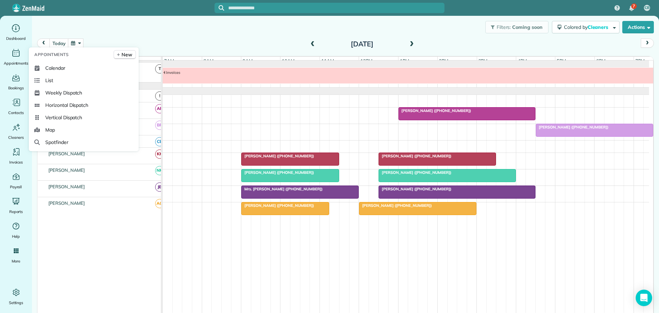 The image size is (659, 313). What do you see at coordinates (84, 117) in the screenshot?
I see `a: Vertical Dispatch` at bounding box center [84, 117].